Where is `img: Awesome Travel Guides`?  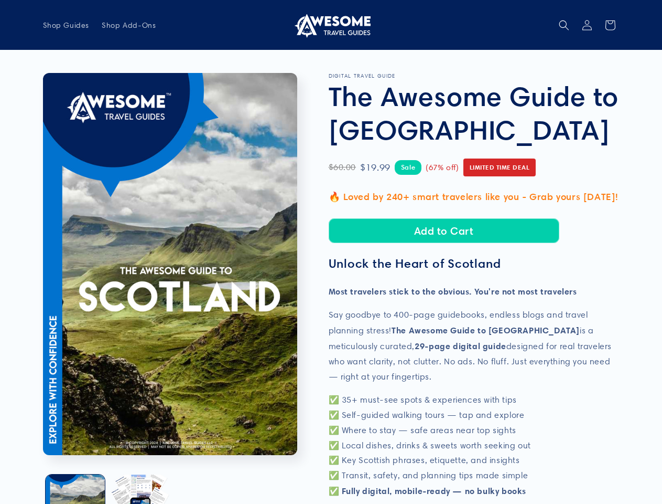 img: Awesome Travel Guides is located at coordinates (332, 25).